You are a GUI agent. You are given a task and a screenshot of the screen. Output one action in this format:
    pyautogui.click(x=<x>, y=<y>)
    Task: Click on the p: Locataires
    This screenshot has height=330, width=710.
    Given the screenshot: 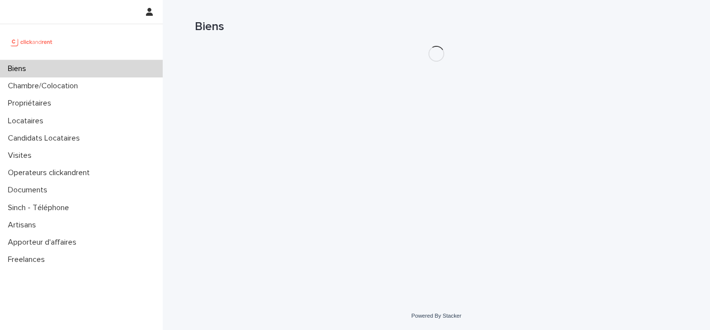 What is the action you would take?
    pyautogui.click(x=28, y=121)
    